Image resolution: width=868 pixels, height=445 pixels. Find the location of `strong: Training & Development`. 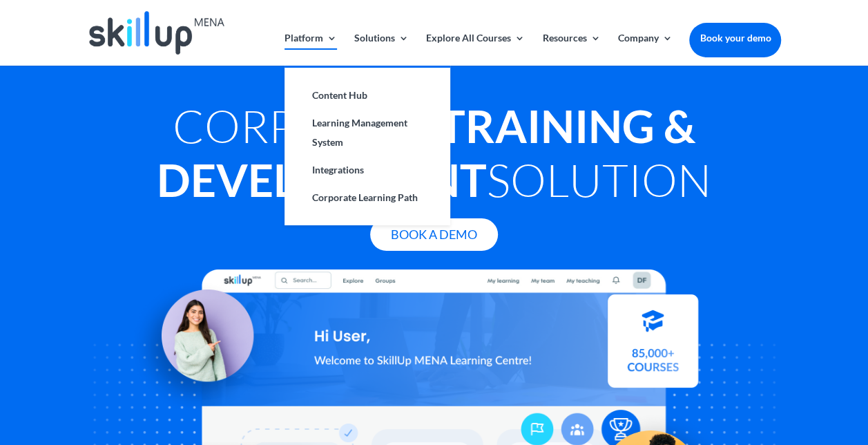

strong: Training & Development is located at coordinates (426, 153).